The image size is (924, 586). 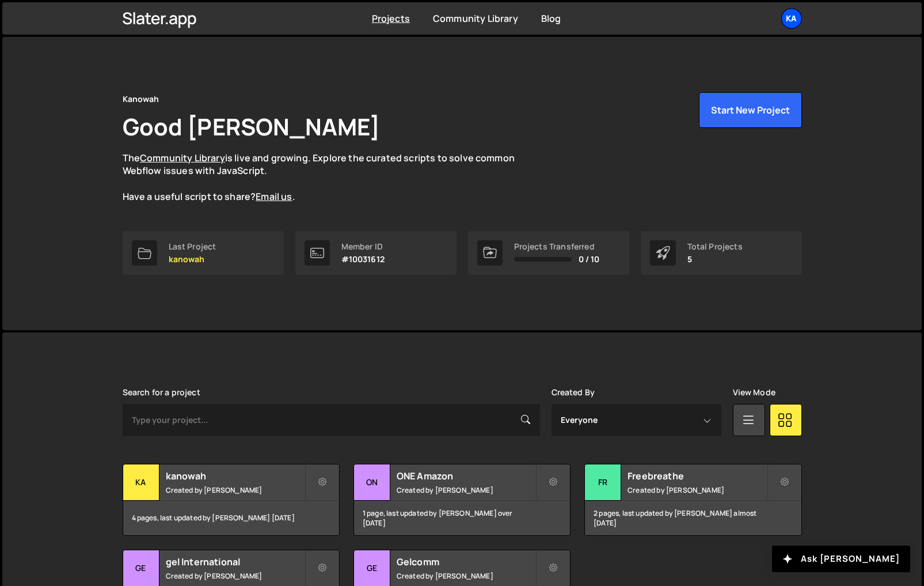 I want to click on label: View Mode, so click(x=754, y=392).